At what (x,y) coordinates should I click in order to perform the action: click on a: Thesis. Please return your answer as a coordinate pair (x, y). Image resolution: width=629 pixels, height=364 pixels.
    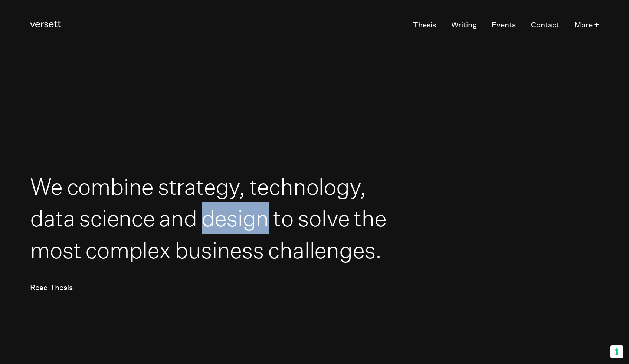
    Looking at the image, I should click on (424, 25).